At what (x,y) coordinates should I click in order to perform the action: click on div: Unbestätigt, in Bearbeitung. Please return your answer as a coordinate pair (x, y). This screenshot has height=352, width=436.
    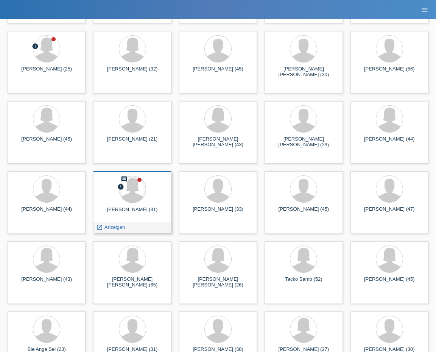
    Looking at the image, I should click on (35, 47).